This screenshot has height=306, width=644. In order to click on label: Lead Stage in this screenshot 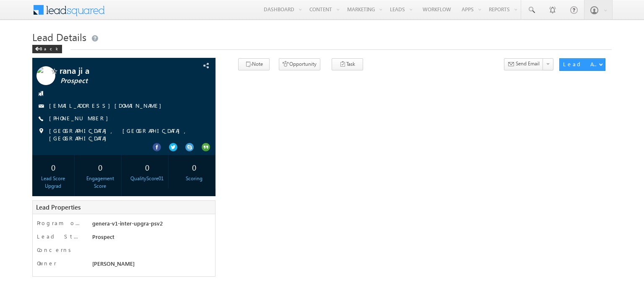, I will do `click(59, 236)`.